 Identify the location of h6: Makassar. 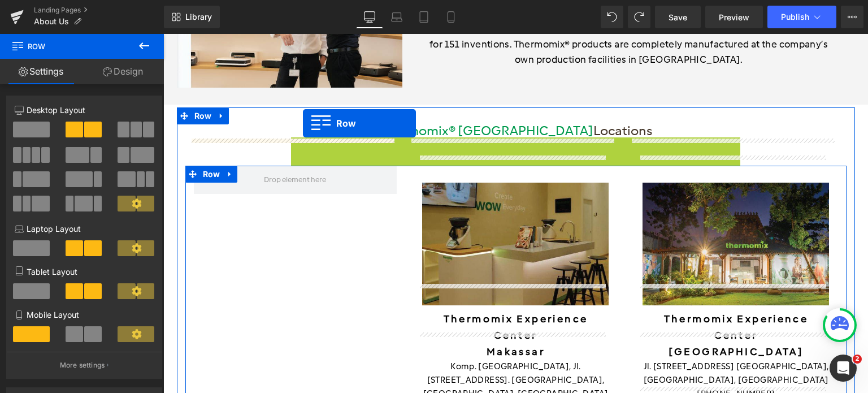
(352, 318).